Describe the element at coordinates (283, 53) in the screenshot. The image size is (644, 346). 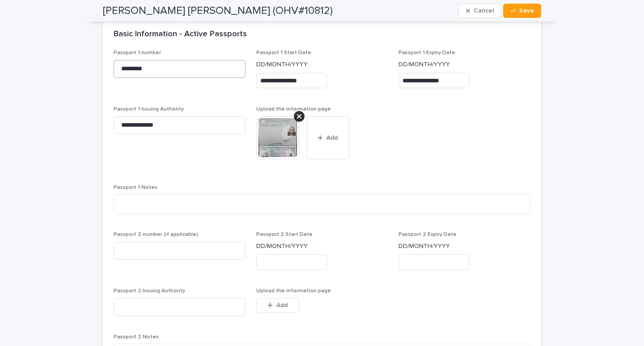
I see `span: Passport 1 Start Date` at that location.